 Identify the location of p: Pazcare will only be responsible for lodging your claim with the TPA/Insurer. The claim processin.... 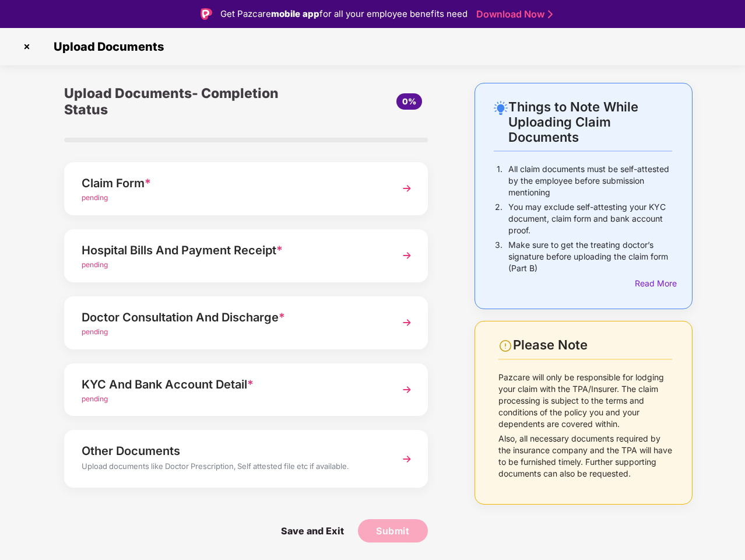
(585, 400).